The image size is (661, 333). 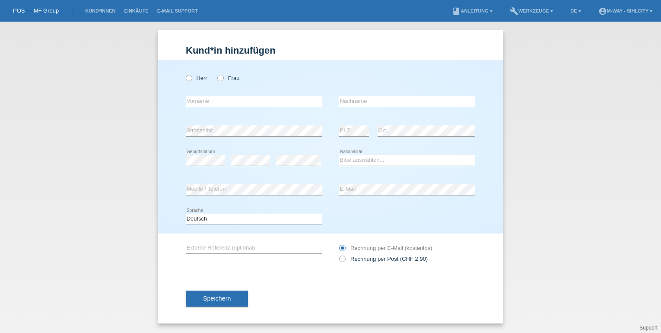 I want to click on a: DE ▾, so click(x=576, y=11).